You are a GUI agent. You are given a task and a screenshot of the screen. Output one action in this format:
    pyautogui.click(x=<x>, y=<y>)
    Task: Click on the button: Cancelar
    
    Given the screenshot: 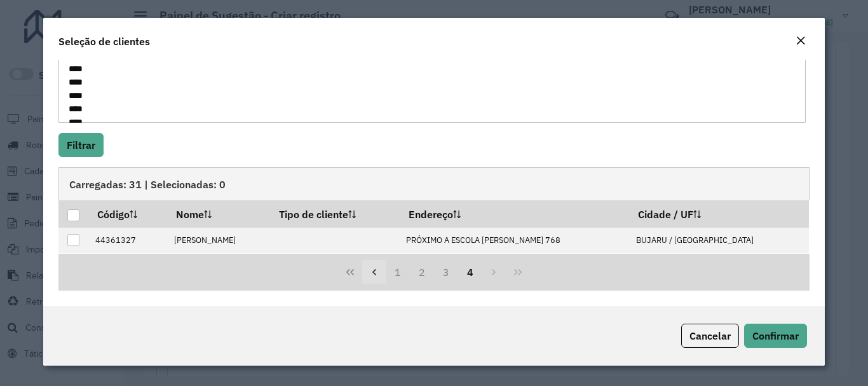 What is the action you would take?
    pyautogui.click(x=710, y=336)
    